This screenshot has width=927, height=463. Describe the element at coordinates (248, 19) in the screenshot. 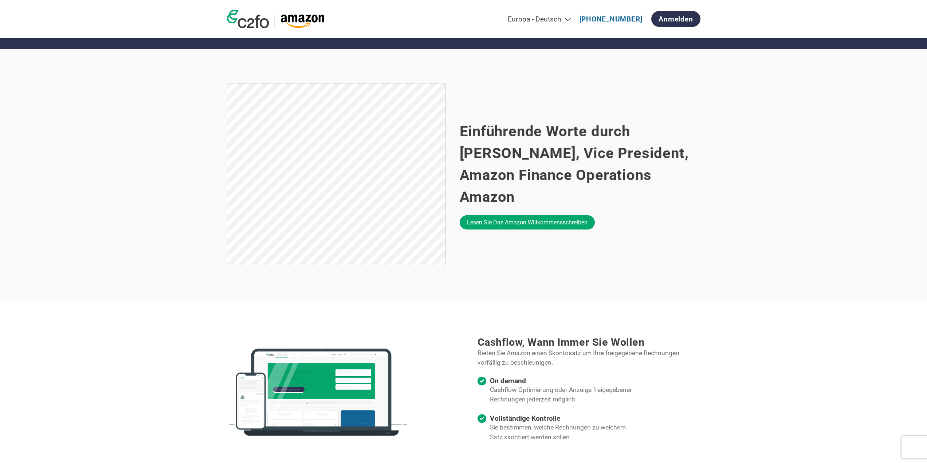

I see `img: c2fo logo` at that location.